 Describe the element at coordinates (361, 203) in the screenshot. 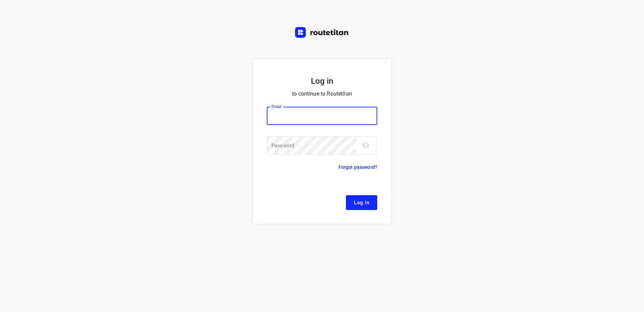

I see `button: Log In` at that location.